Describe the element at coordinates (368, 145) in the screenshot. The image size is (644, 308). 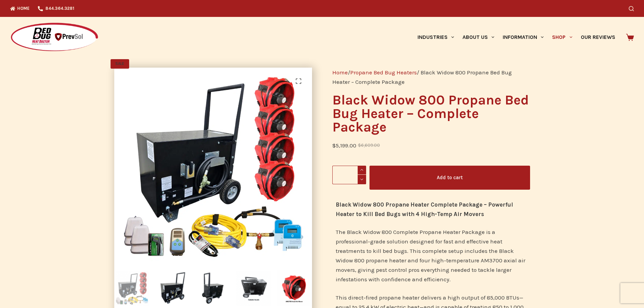
I see `bdi: 6,609.00` at that location.